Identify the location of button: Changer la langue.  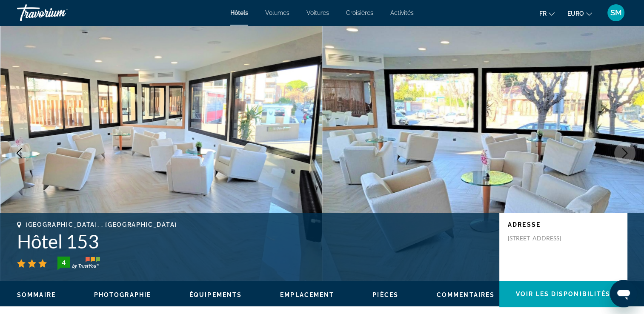
(547, 13).